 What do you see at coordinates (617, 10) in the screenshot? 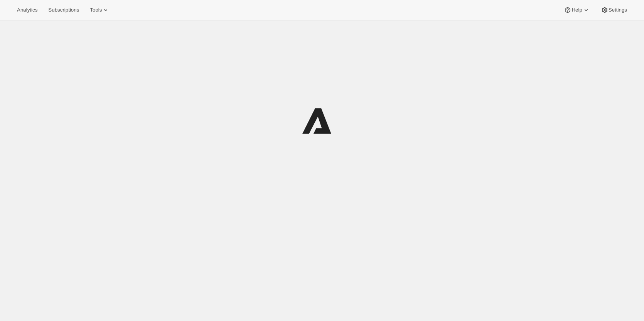
I see `span: Settings` at bounding box center [617, 10].